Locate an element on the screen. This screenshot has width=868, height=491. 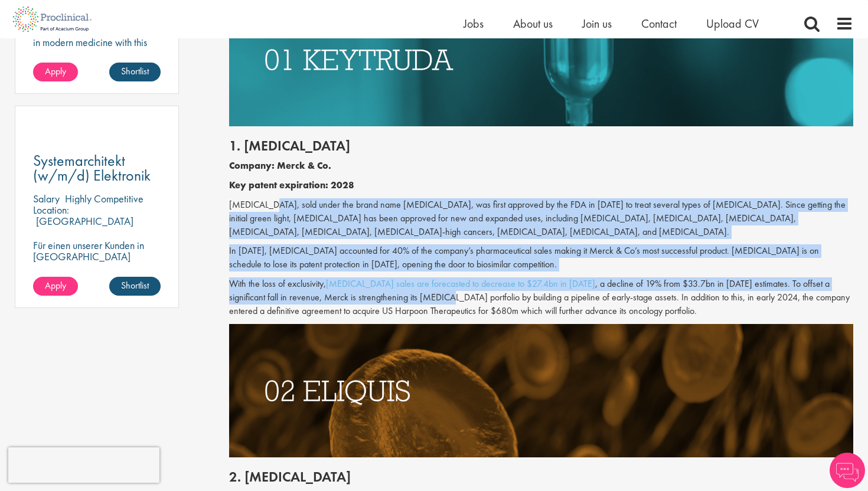
a: Systemarchitekt (w/m/d) Elektronik is located at coordinates (97, 168).